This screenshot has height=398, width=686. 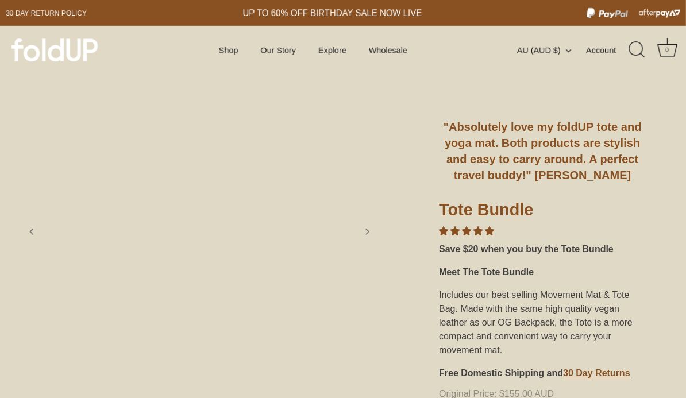 I want to click on a: 30 Day Returns, so click(x=596, y=373).